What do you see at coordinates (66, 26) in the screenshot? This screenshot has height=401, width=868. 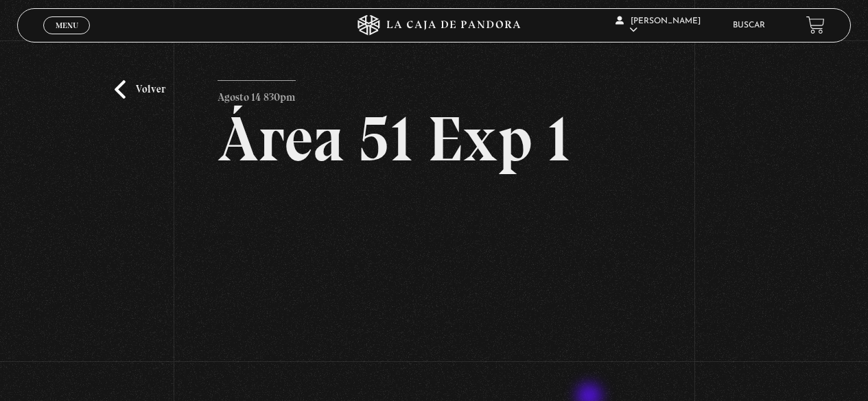 I see `span: Menu` at bounding box center [66, 26].